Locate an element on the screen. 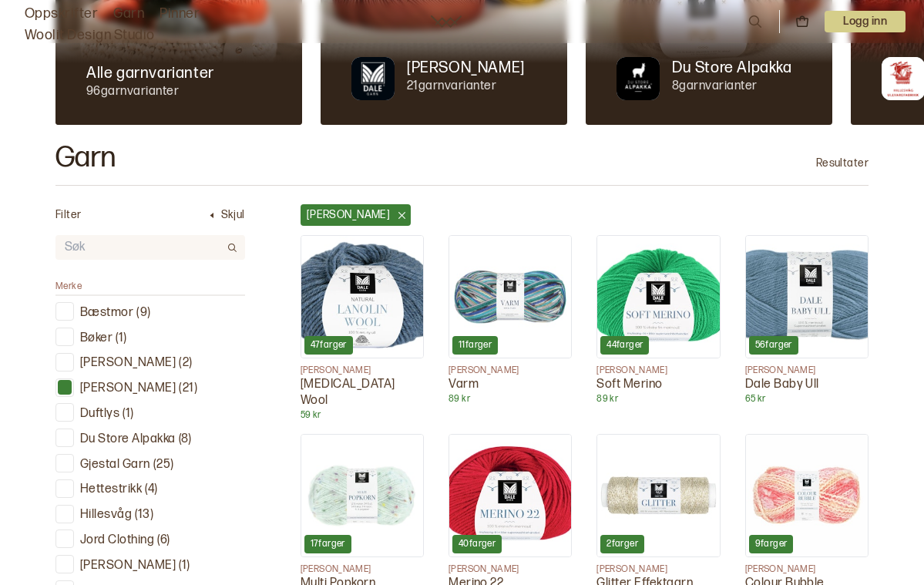 The width and height of the screenshot is (924, 585). img: Varm is located at coordinates (510, 296).